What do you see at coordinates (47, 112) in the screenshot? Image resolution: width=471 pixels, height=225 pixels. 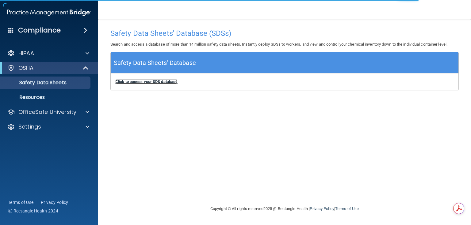 I see `p: OfficeSafe University` at bounding box center [47, 112].